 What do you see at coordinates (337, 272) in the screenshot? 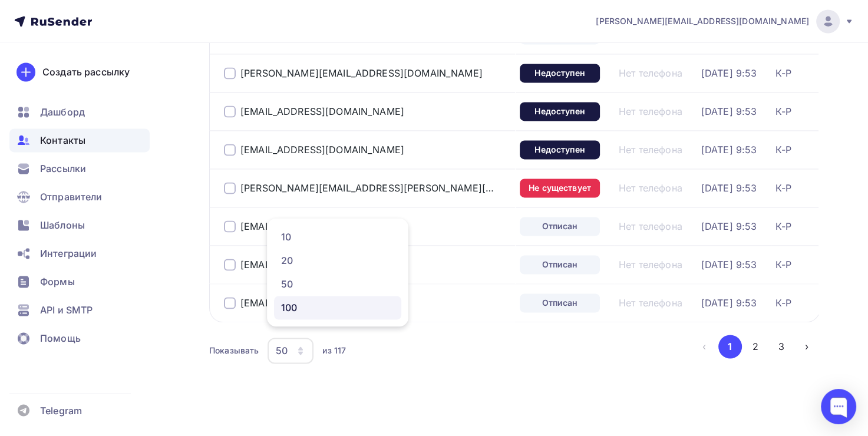
I see `ul: 50` at bounding box center [337, 272].